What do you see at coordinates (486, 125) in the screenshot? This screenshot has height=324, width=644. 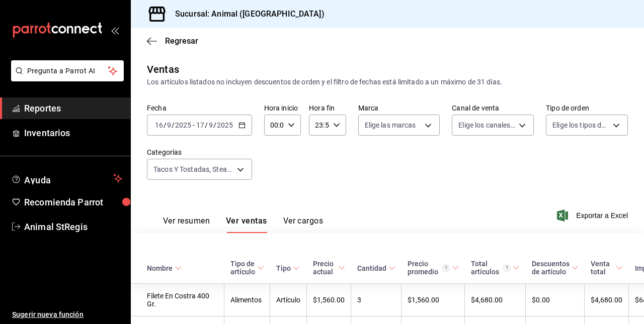 I see `span: Elige los canales de venta` at bounding box center [486, 125].